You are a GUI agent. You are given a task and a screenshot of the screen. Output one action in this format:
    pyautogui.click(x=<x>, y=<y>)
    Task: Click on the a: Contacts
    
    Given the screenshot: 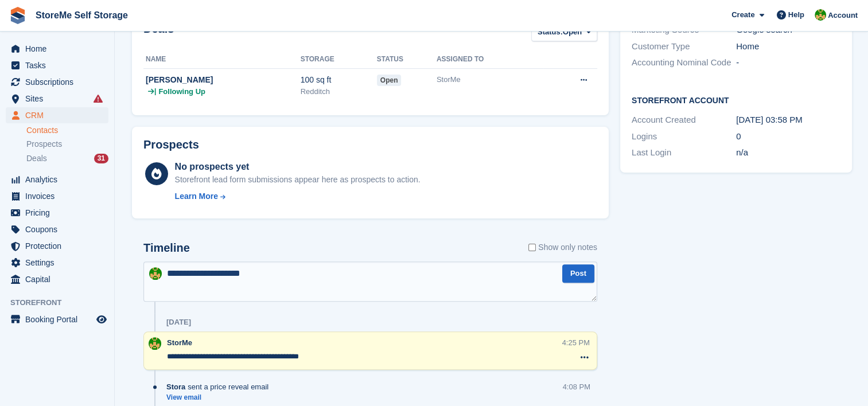 What is the action you would take?
    pyautogui.click(x=67, y=130)
    